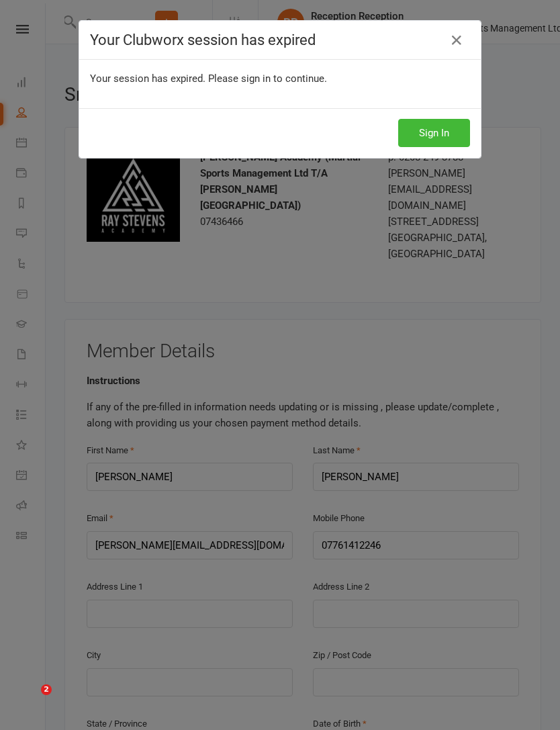  I want to click on button: Sign In, so click(434, 133).